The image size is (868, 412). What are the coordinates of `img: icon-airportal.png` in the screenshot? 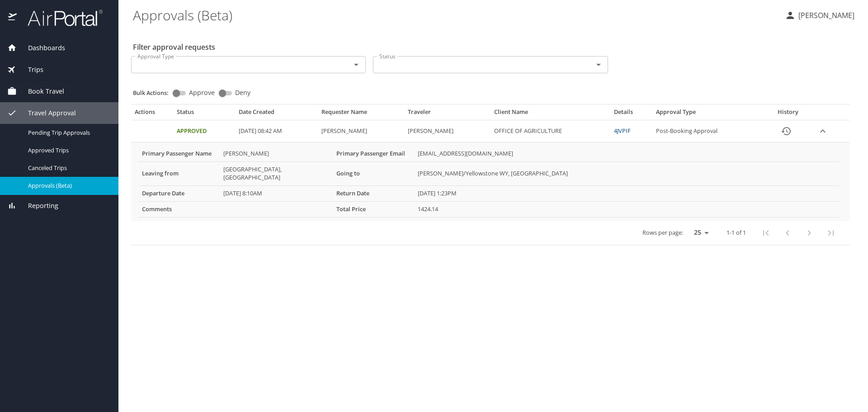 It's located at (12, 18).